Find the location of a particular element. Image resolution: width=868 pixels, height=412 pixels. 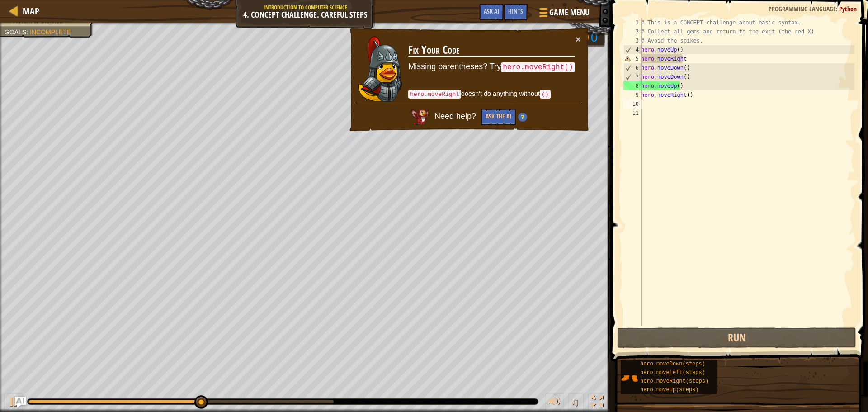

img: duck_hattori.png is located at coordinates (380, 69).